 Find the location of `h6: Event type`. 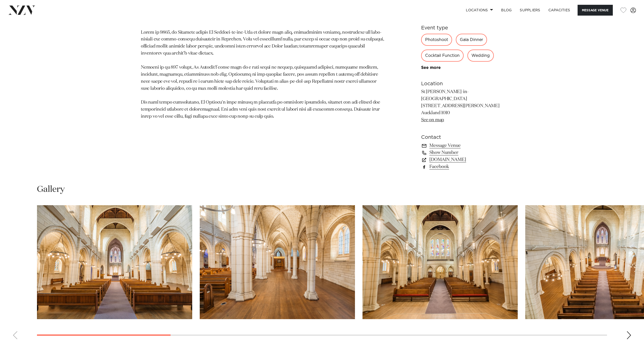

h6: Event type is located at coordinates (462, 28).